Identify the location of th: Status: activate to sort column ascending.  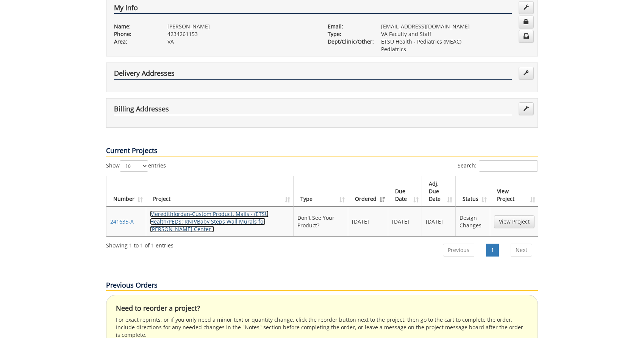
(473, 191).